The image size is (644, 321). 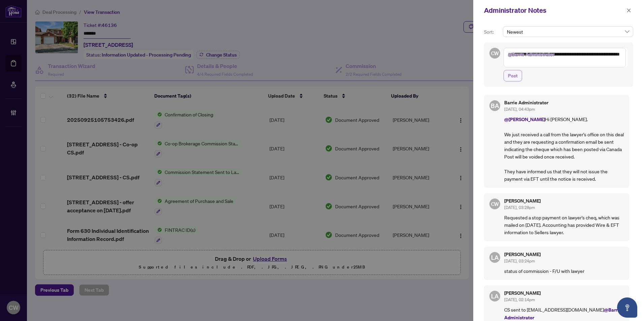 What do you see at coordinates (568, 31) in the screenshot?
I see `span: Newest` at bounding box center [568, 31].